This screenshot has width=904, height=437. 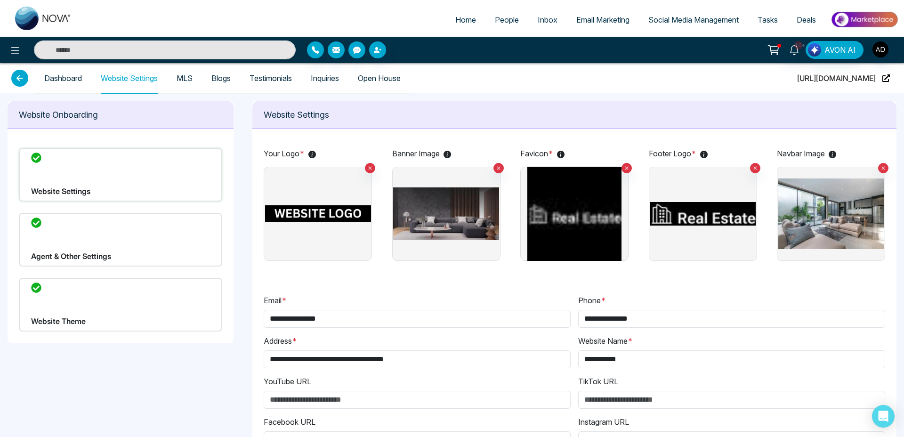 What do you see at coordinates (548, 20) in the screenshot?
I see `span: Inbox` at bounding box center [548, 20].